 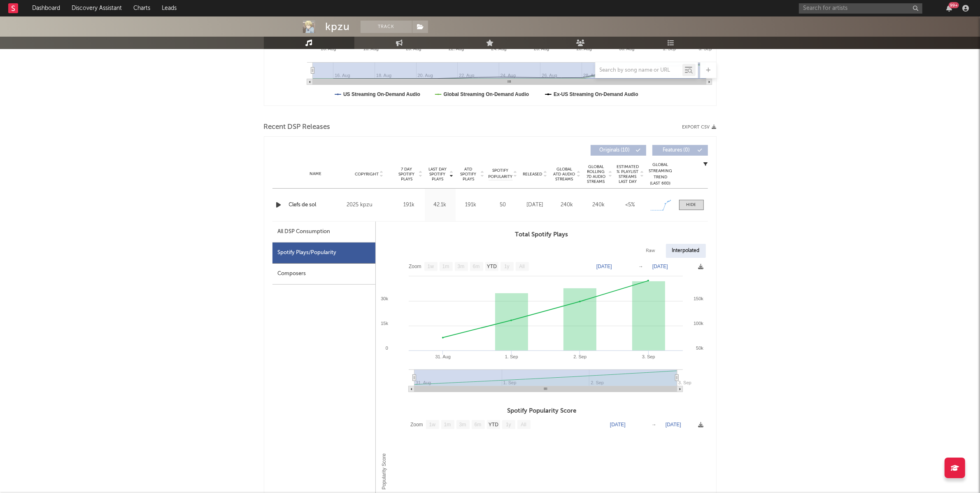 What do you see at coordinates (387, 348) in the screenshot?
I see `text: 0` at bounding box center [387, 348].